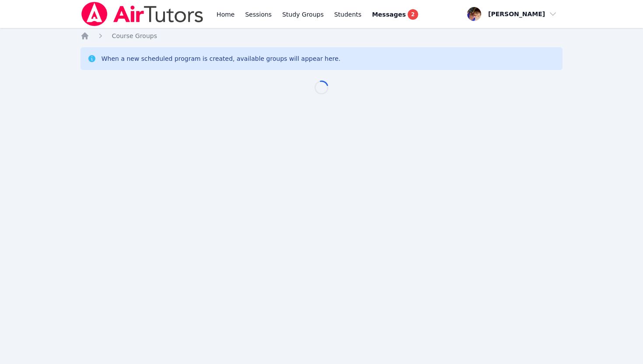 Image resolution: width=643 pixels, height=364 pixels. I want to click on div: When a new scheduled program is created, available groups will appear here., so click(221, 58).